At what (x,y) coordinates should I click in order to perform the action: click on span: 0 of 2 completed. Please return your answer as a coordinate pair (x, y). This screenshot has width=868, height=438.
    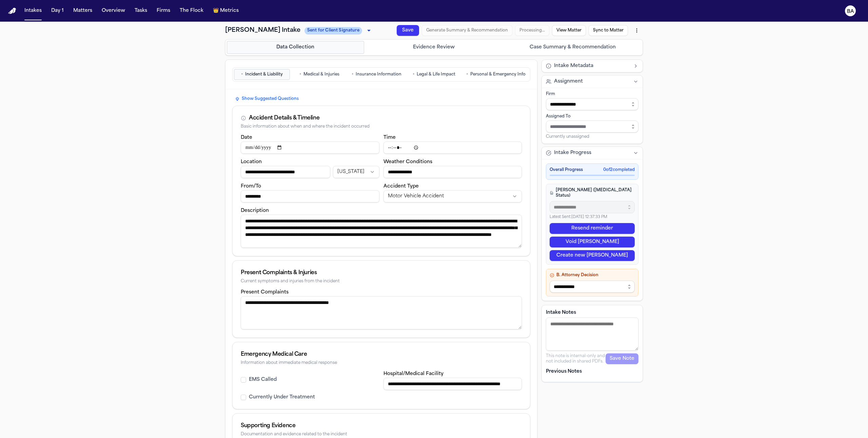
    Looking at the image, I should click on (618, 170).